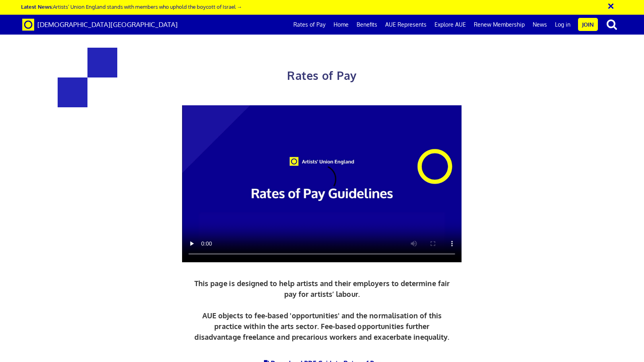  I want to click on a: News, so click(540, 25).